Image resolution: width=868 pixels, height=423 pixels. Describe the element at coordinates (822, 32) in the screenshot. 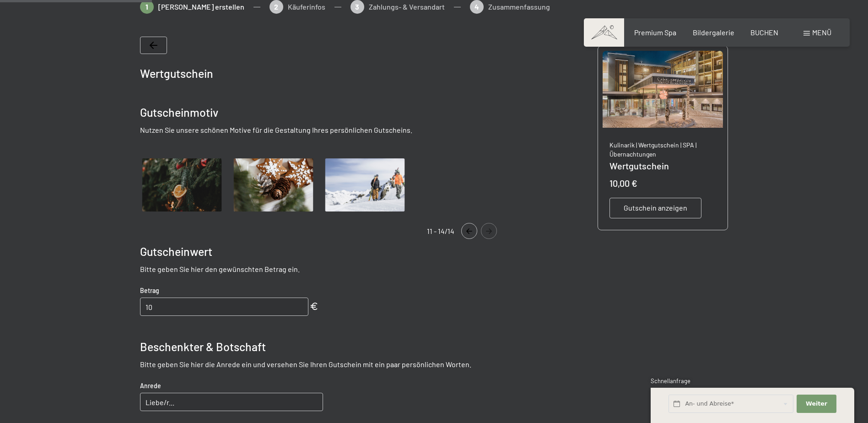

I see `span: Menü` at that location.